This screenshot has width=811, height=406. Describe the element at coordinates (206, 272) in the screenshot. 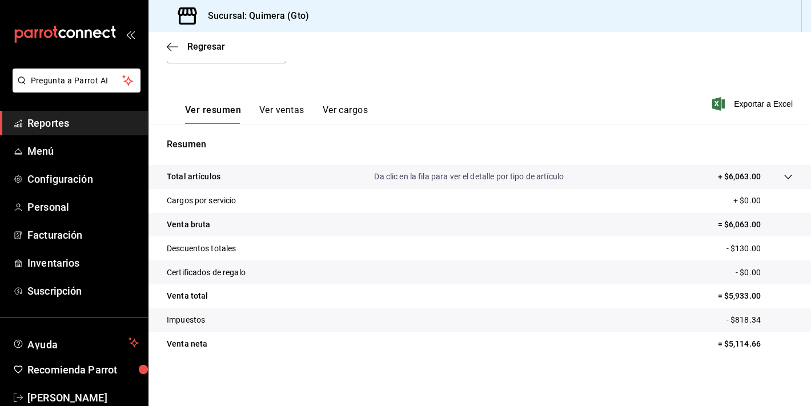

I see `p: Certificados de regalo` at that location.